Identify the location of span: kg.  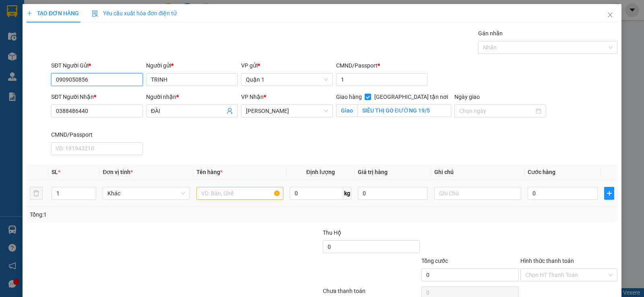
(347, 193).